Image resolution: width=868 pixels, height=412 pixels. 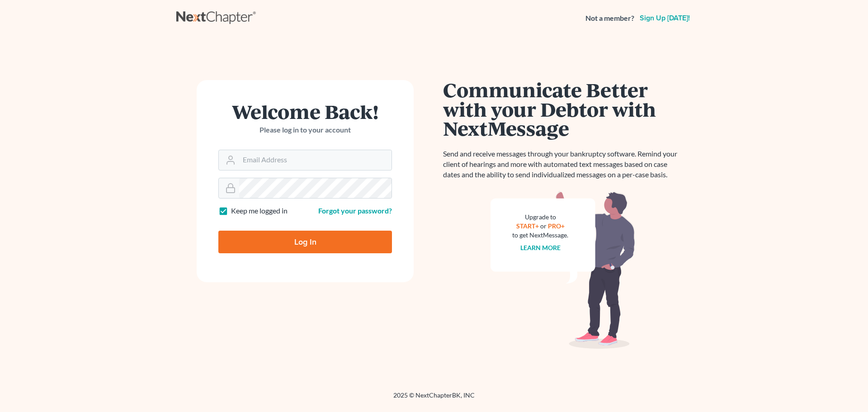 What do you see at coordinates (305, 112) in the screenshot?
I see `h1: Welcome Back!` at bounding box center [305, 112].